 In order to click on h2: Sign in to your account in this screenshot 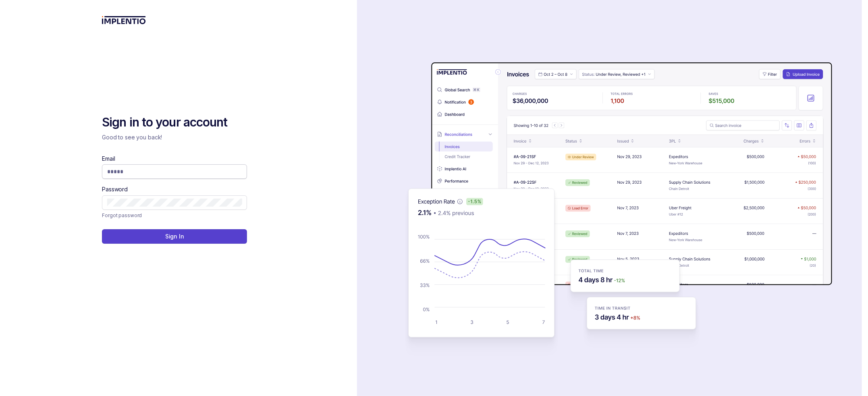, I will do `click(174, 123)`.